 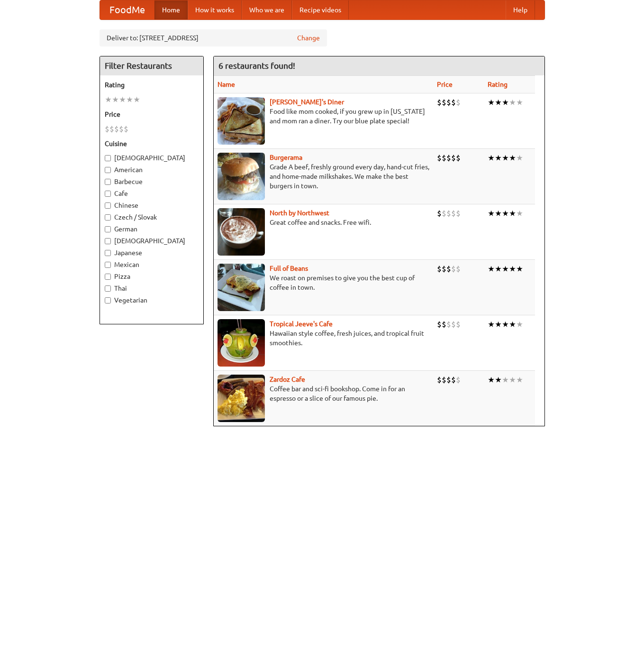 What do you see at coordinates (289, 268) in the screenshot?
I see `b: Full of Beans` at bounding box center [289, 268].